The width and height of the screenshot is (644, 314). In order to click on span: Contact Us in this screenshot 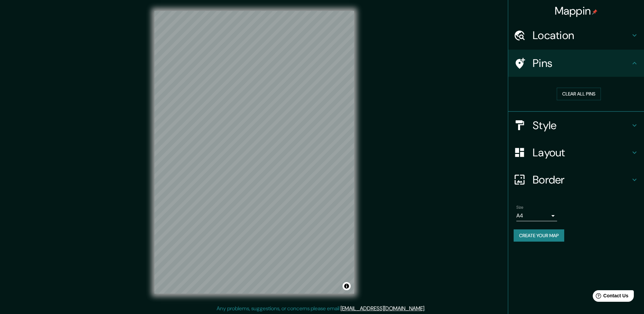, I will do `click(33, 8)`.